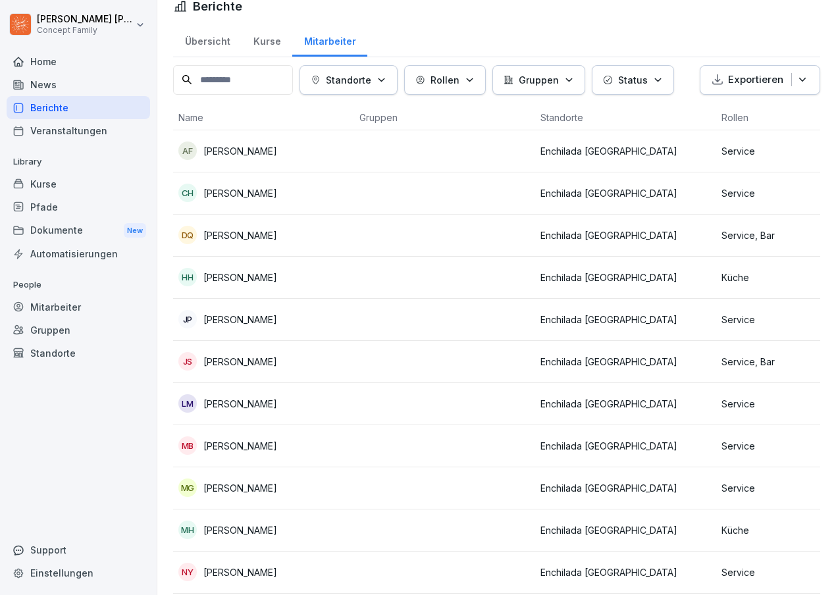 The height and width of the screenshot is (595, 836). Describe the element at coordinates (445, 80) in the screenshot. I see `button: Rollen` at that location.